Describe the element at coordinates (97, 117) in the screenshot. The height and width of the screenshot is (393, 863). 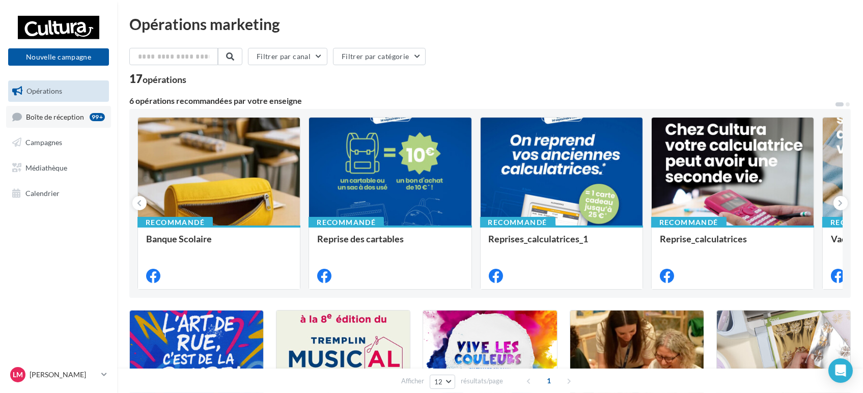
I see `div: 99+` at that location.